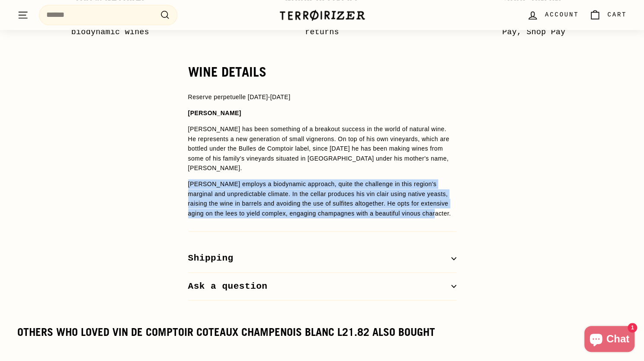  Describe the element at coordinates (608, 15) in the screenshot. I see `a: Cart` at that location.